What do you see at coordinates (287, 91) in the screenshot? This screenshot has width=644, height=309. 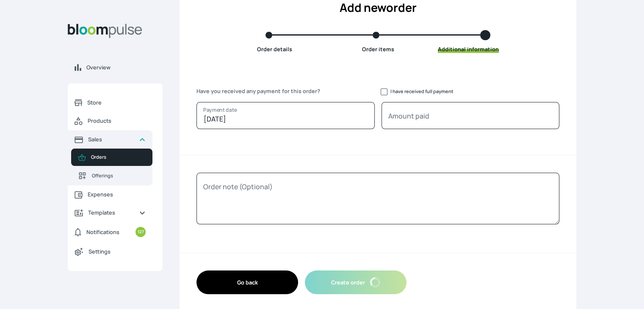 I see `span: Have you received any payment for this order?` at bounding box center [287, 91].